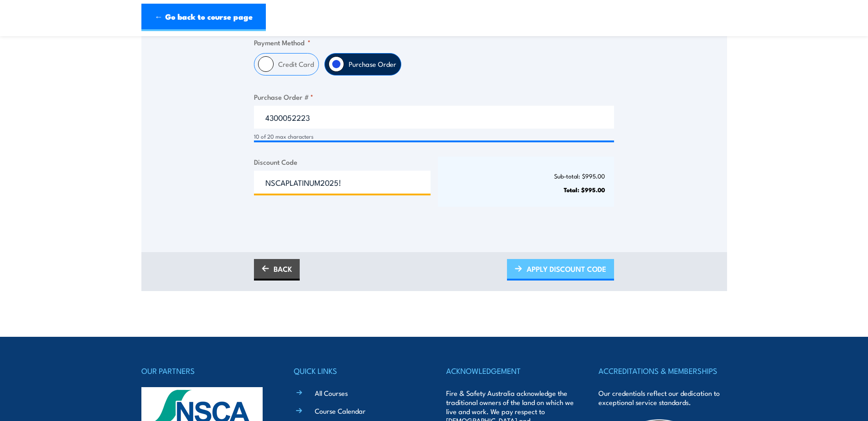  I want to click on legend: Payment Method, so click(282, 42).